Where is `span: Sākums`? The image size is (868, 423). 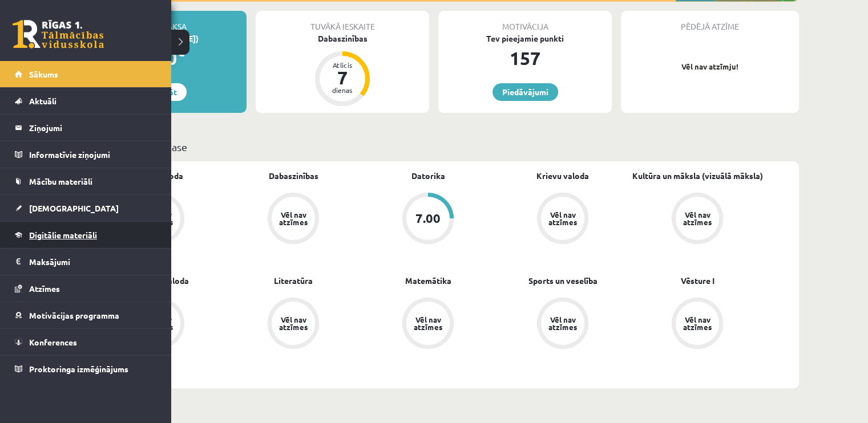 span: Sākums is located at coordinates (44, 74).